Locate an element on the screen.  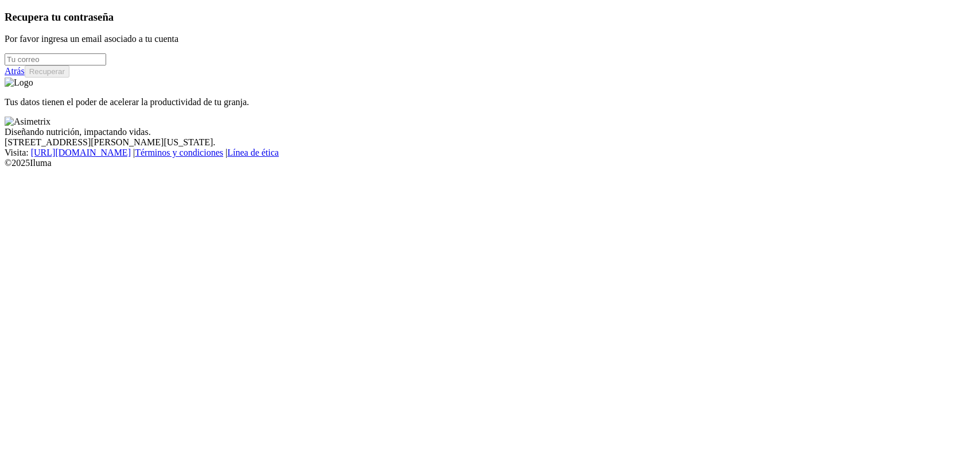
a: Atrás is located at coordinates (14, 71).